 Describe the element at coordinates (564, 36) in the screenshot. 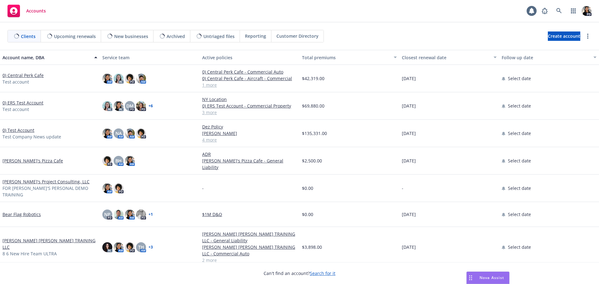

I see `span: Create account` at that location.